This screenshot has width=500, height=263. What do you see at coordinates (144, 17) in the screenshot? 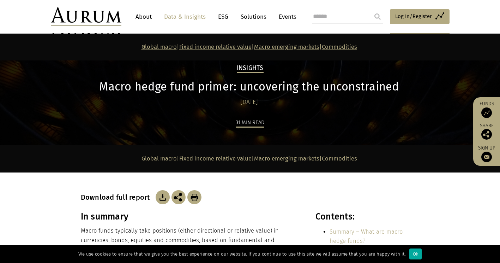
I see `a: About` at bounding box center [144, 17].